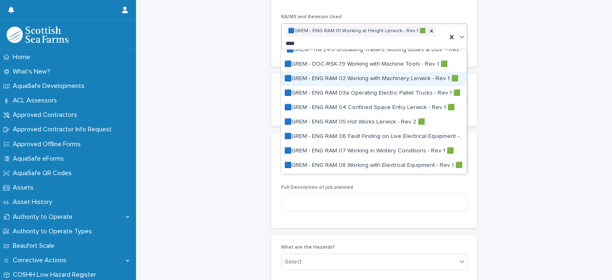 This screenshot has height=280, width=612. What do you see at coordinates (374, 93) in the screenshot?
I see `div: 🟦GREM - ENG RAM 03a Operating Electric Pallet Trucks - Rev 1 🟩` at bounding box center [374, 93].